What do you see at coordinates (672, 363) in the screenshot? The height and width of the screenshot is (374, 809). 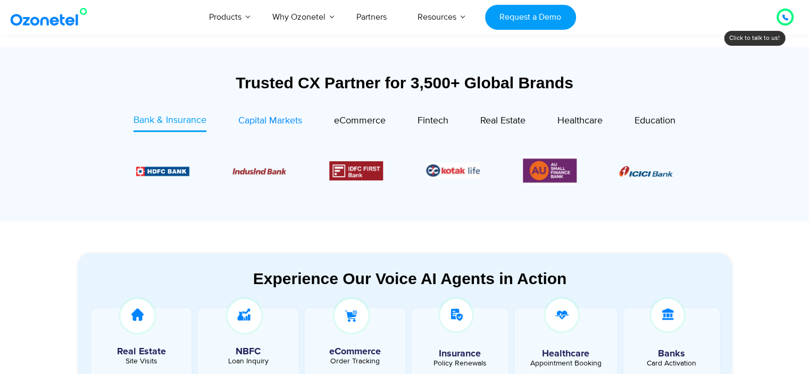 I see `div: Card Activation` at bounding box center [672, 363].